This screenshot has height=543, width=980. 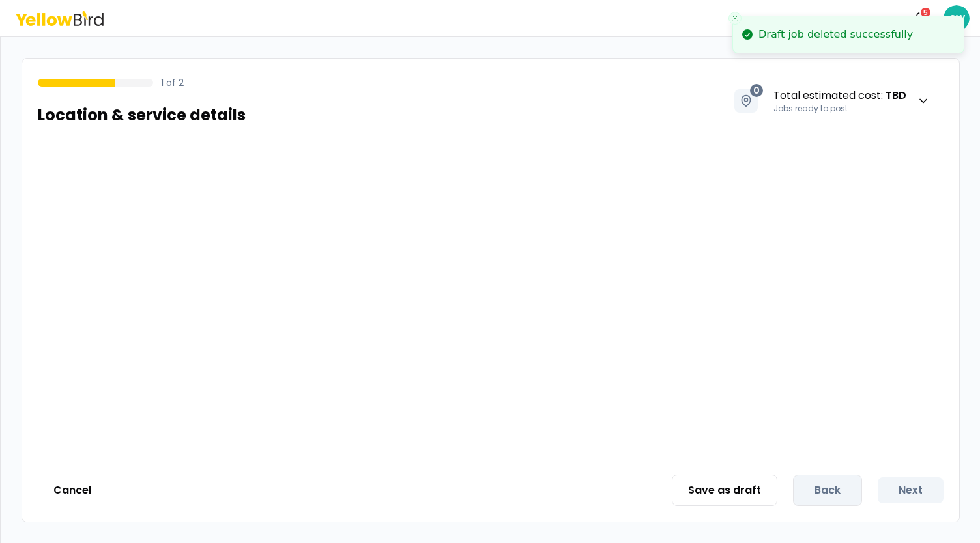 What do you see at coordinates (756, 91) in the screenshot?
I see `span: 0` at bounding box center [756, 91].